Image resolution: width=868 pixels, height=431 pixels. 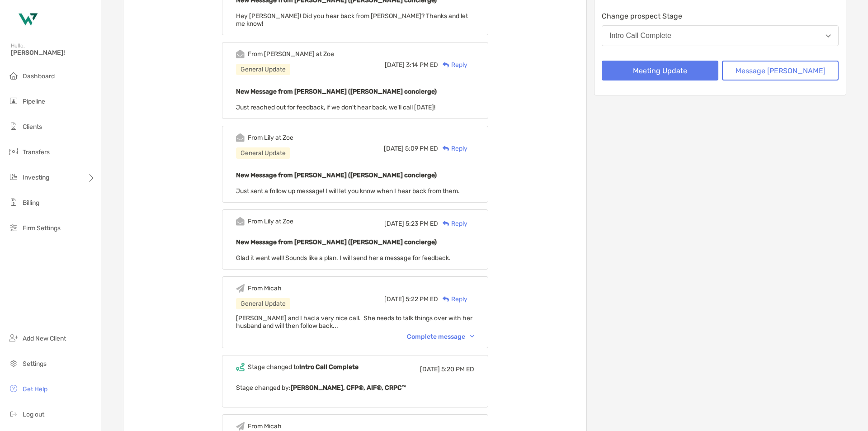 I want to click on img: get-help icon, so click(x=13, y=389).